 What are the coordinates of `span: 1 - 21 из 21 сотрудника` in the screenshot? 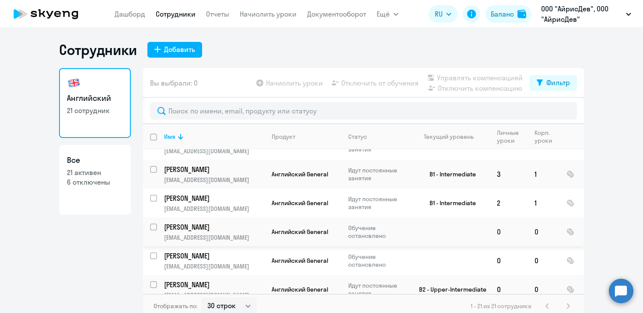 It's located at (501, 306).